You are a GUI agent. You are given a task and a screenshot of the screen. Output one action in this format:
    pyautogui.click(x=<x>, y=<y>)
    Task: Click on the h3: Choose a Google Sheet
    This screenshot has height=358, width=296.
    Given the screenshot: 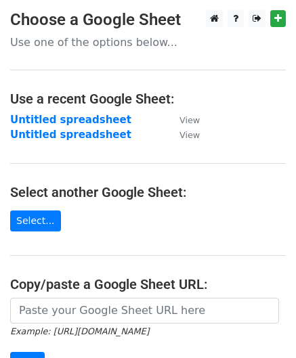 What is the action you would take?
    pyautogui.click(x=148, y=20)
    